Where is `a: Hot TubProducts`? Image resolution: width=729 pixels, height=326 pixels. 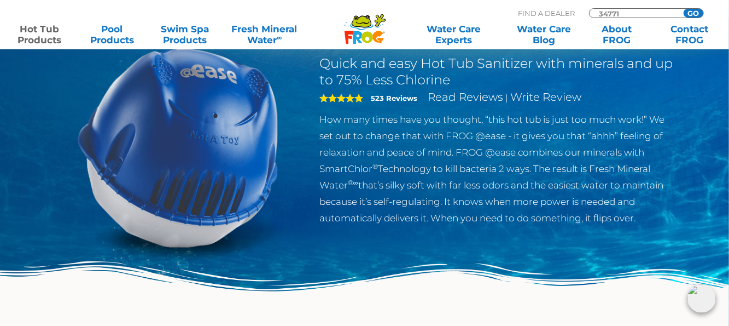 a: Hot TubProducts is located at coordinates (39, 34).